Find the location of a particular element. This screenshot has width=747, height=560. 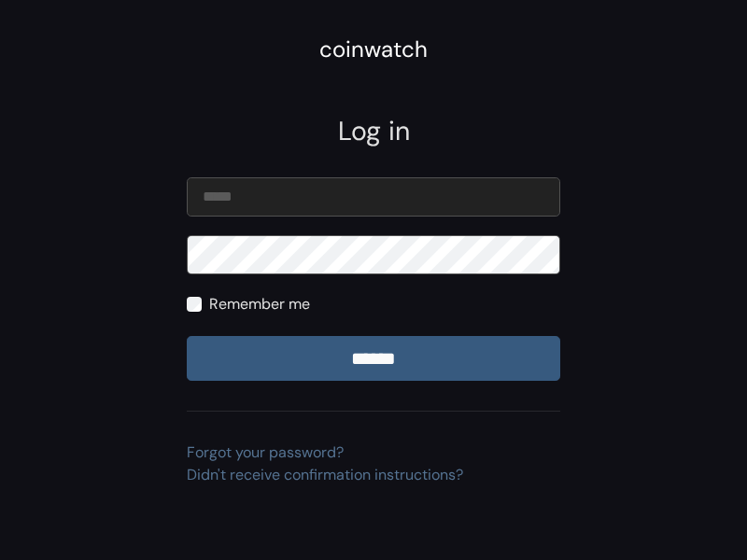

h2: Log in is located at coordinates (374, 131).